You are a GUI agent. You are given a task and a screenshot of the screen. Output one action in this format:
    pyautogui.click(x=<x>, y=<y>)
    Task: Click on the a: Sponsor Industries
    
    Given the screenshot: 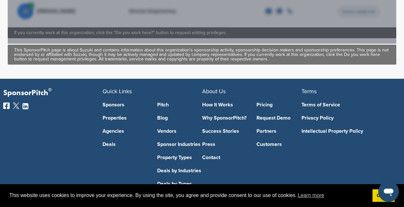 What is the action you would take?
    pyautogui.click(x=180, y=144)
    